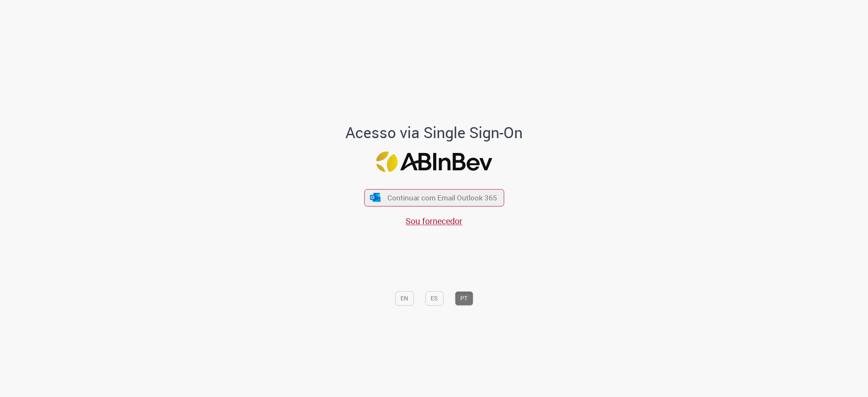 This screenshot has width=868, height=397. What do you see at coordinates (375, 197) in the screenshot?
I see `img: ícone Azure/Microsoft 360` at bounding box center [375, 197].